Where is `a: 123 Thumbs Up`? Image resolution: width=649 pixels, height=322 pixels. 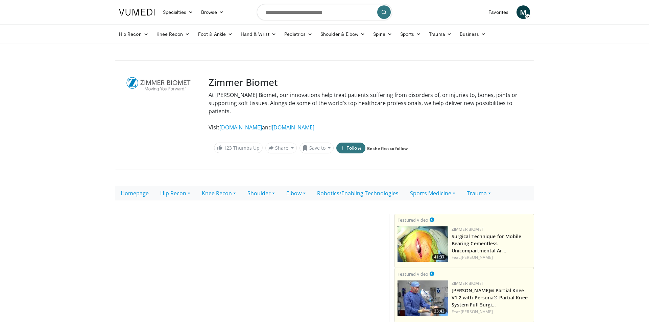 a: 123 Thumbs Up is located at coordinates (238, 148).